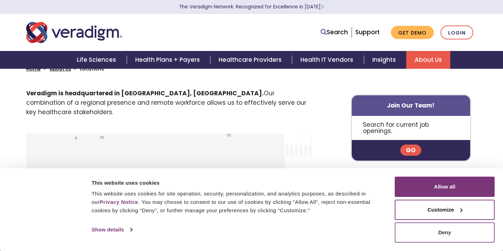 This screenshot has height=251, width=503. Describe the element at coordinates (97, 60) in the screenshot. I see `a: Life Sciences` at that location.